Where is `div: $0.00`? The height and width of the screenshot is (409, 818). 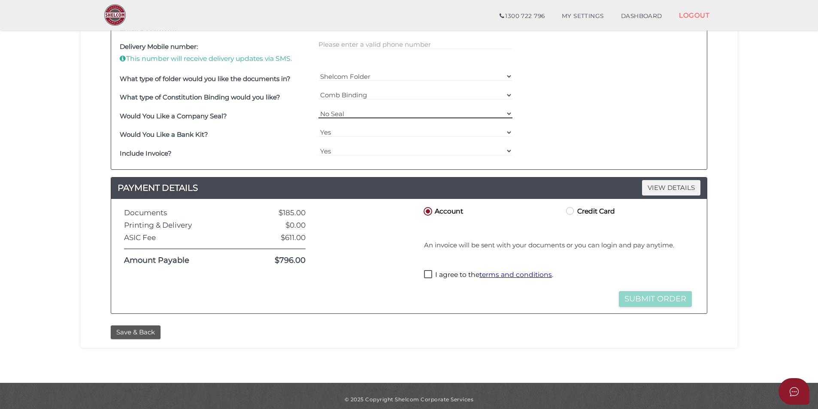 div: $0.00 is located at coordinates (277, 225).